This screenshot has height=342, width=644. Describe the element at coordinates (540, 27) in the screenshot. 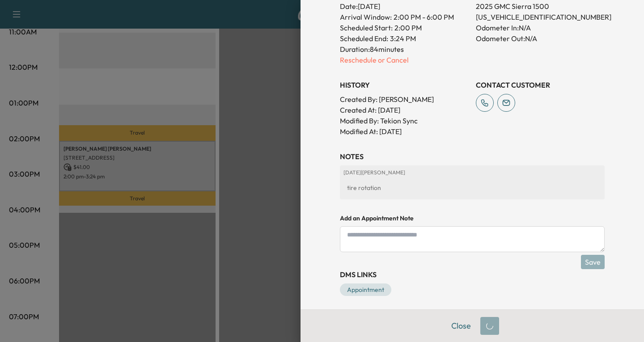

I see `p: Odometer In: N/A` at that location.